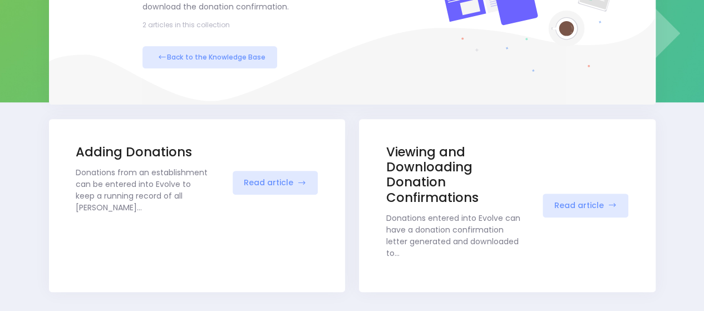 This screenshot has width=704, height=311. I want to click on h2: Viewing and Downloading Donation Confirmations, so click(454, 175).